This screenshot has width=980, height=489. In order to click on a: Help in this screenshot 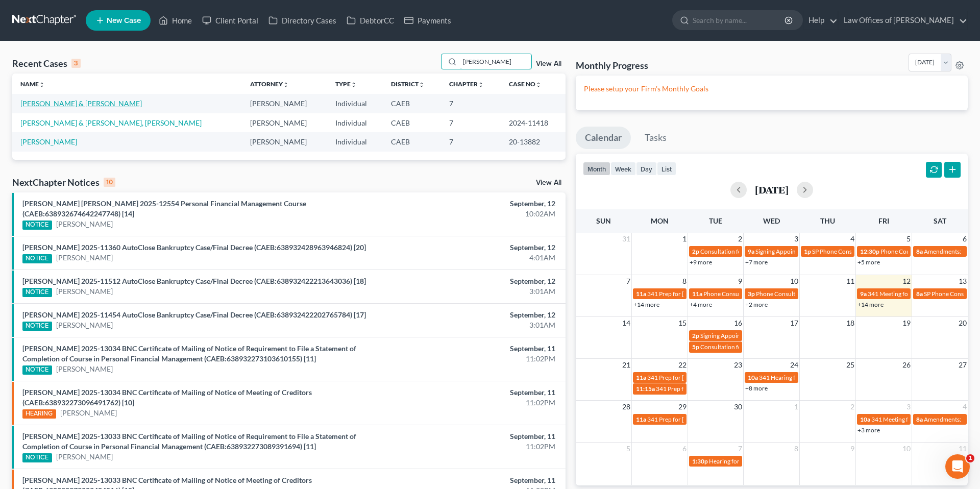, I will do `click(820, 21)`.